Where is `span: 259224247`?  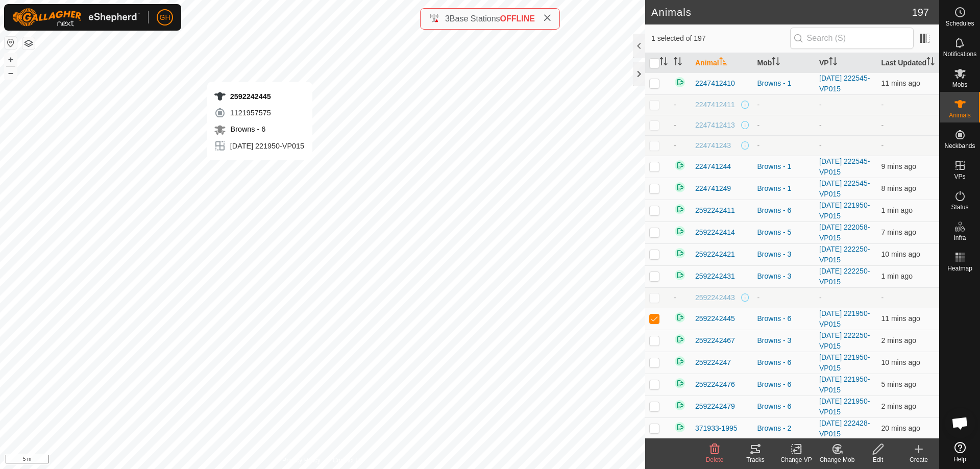
span: 259224247 is located at coordinates (714, 362).